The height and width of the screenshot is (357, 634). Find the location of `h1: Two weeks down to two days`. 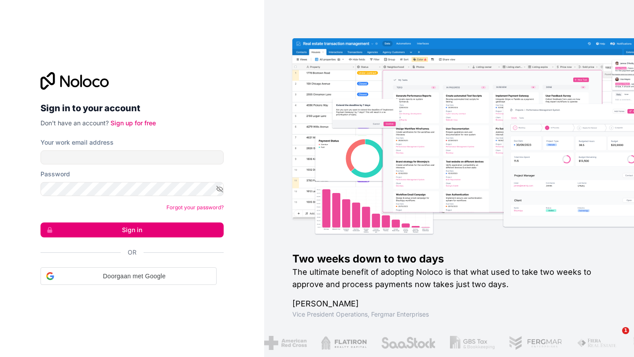

h1: Two weeks down to two days is located at coordinates (449, 259).